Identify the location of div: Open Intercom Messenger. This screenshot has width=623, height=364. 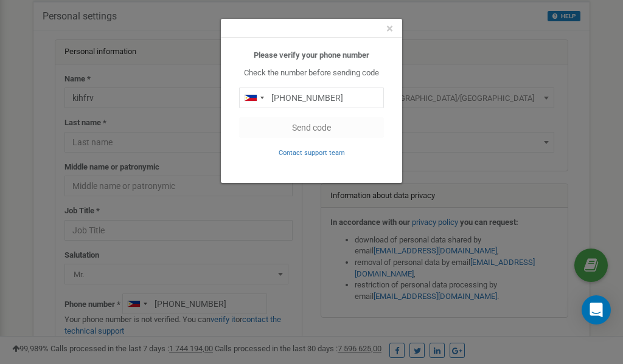
(596, 310).